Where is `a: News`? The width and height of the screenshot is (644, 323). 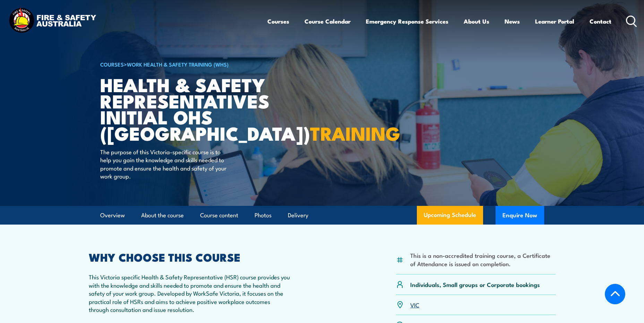
a: News is located at coordinates (512, 21).